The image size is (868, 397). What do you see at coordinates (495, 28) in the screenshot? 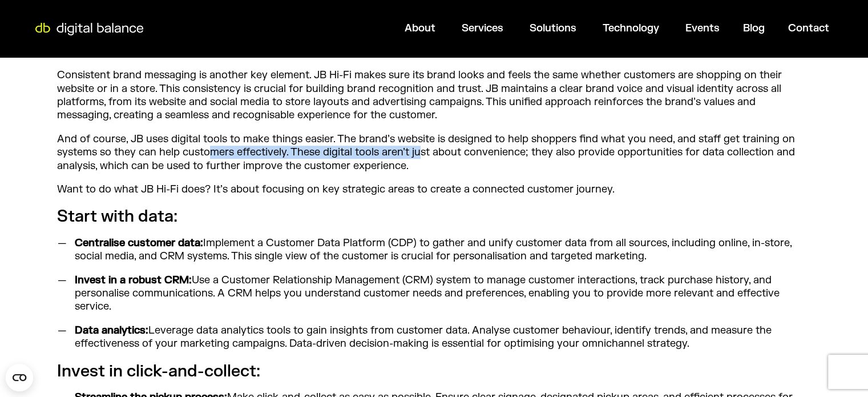
I see `nav: Menu` at bounding box center [495, 28].